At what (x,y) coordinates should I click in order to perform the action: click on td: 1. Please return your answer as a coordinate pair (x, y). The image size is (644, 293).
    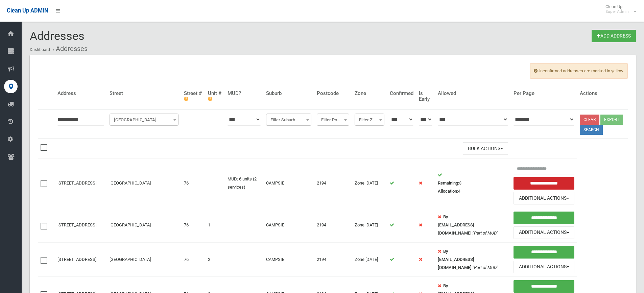
    Looking at the image, I should click on (215, 226).